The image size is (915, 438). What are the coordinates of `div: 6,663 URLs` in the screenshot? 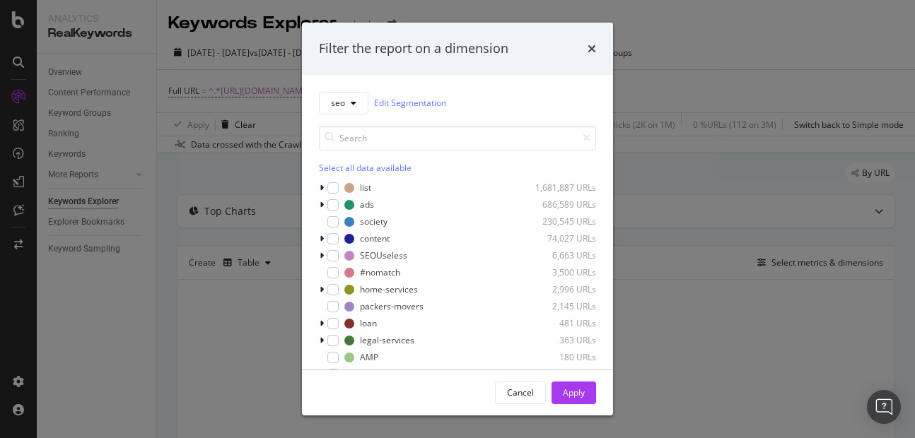 It's located at (561, 255).